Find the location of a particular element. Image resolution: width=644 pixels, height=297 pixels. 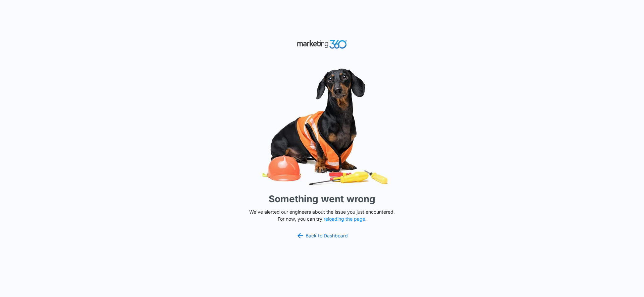

img: Marketing 360 Logo is located at coordinates (322, 44).